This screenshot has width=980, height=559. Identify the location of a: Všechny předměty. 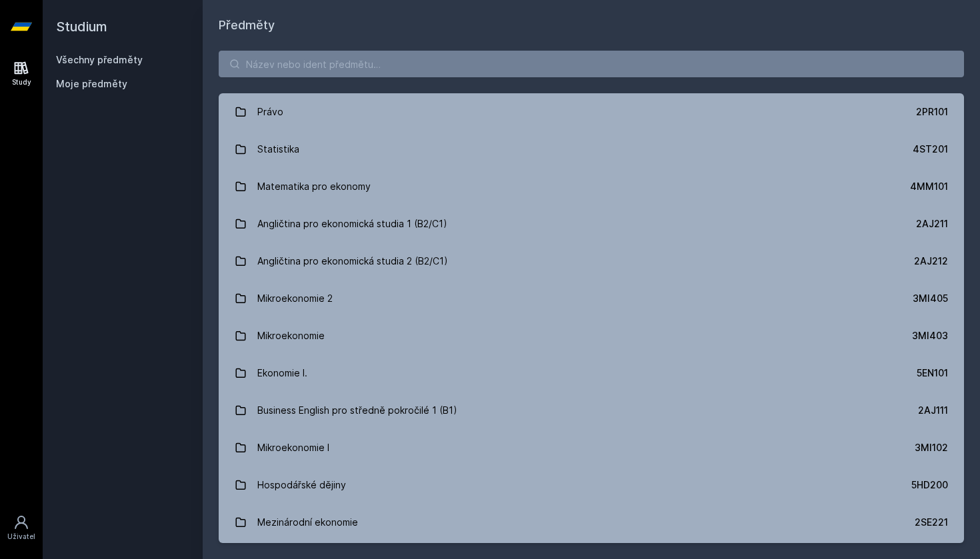
(100, 60).